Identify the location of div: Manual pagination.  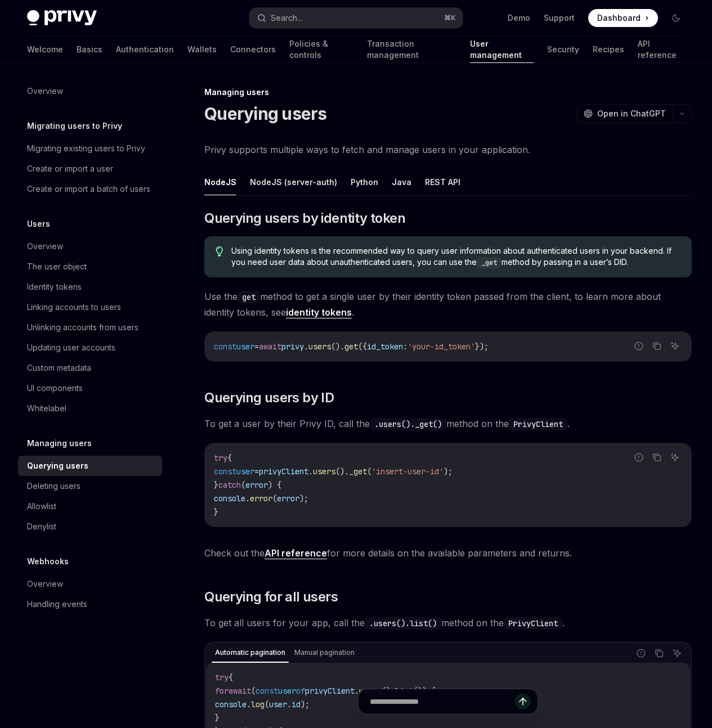
(324, 652).